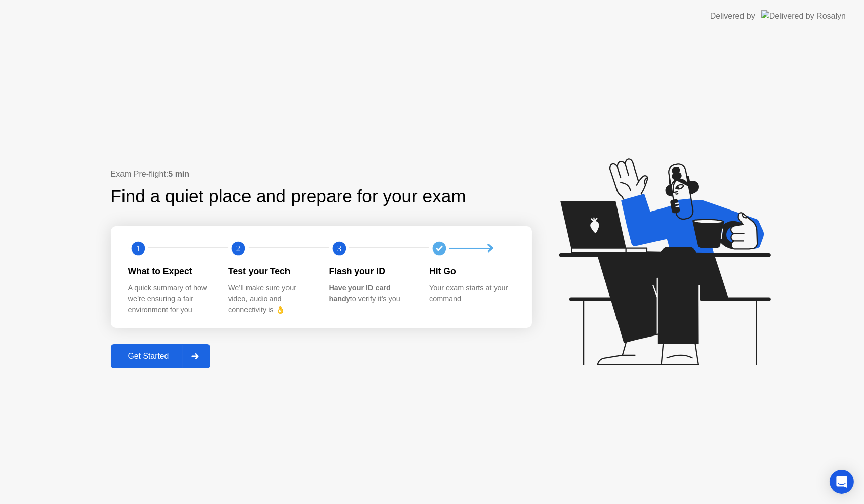 The image size is (864, 504). Describe the element at coordinates (170, 271) in the screenshot. I see `div: What to Expect` at that location.